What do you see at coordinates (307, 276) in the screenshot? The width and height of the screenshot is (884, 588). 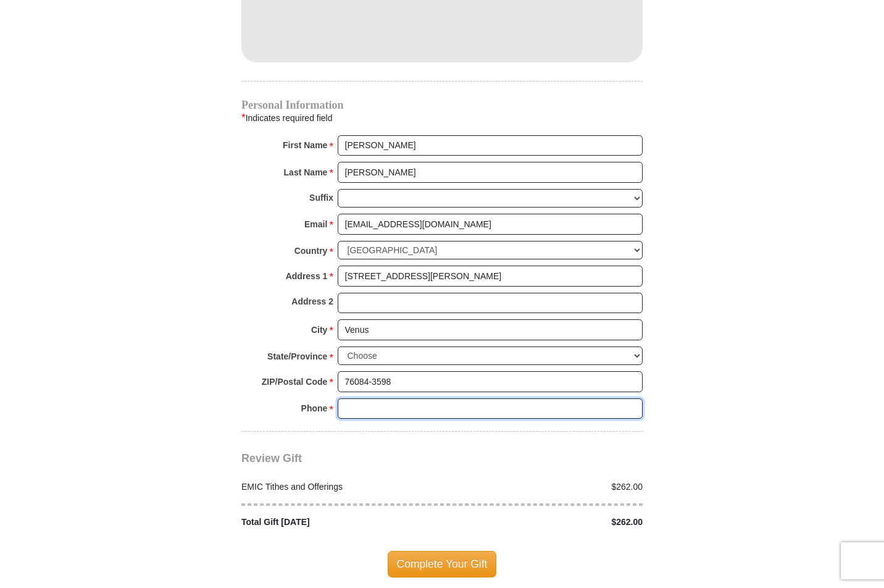 I see `strong: Address 1` at bounding box center [307, 276].